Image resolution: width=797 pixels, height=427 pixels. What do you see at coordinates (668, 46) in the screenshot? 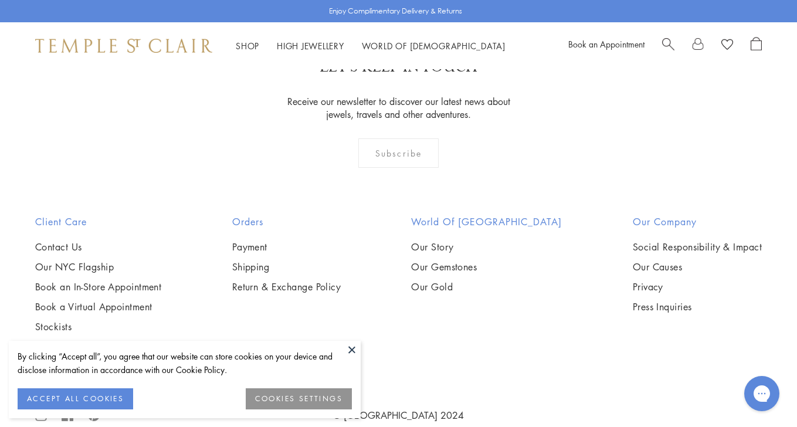
I see `a: Search` at bounding box center [668, 46].